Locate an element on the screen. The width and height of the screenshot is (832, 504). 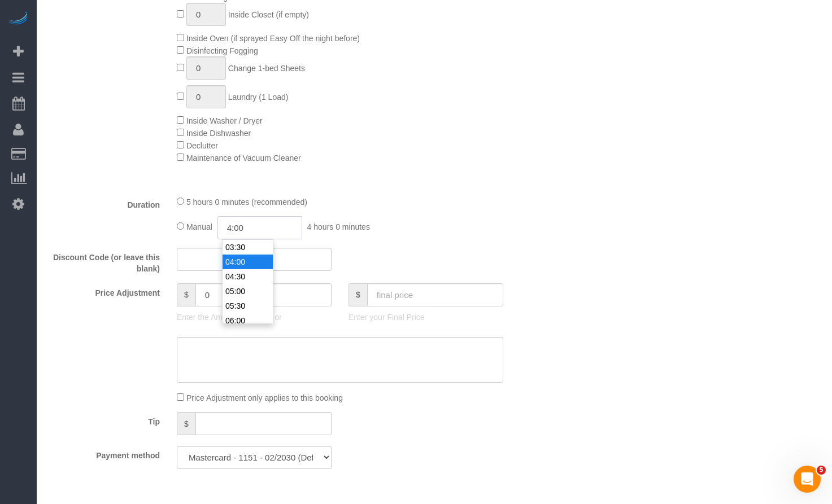
span: Manual is located at coordinates (200, 227).